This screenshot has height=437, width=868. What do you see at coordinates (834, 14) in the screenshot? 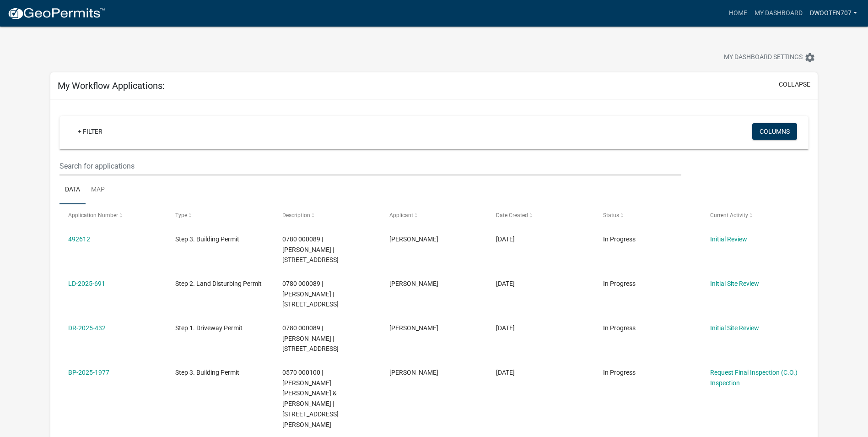
I see `a: dwooten707` at bounding box center [834, 14].